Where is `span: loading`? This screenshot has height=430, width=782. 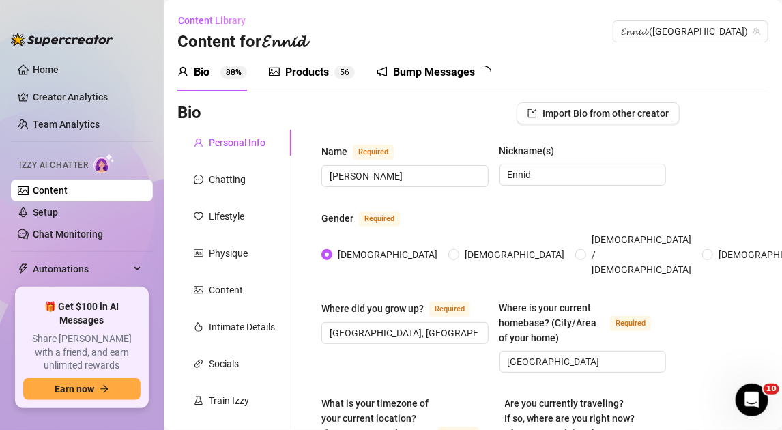 span: loading is located at coordinates (486, 72).